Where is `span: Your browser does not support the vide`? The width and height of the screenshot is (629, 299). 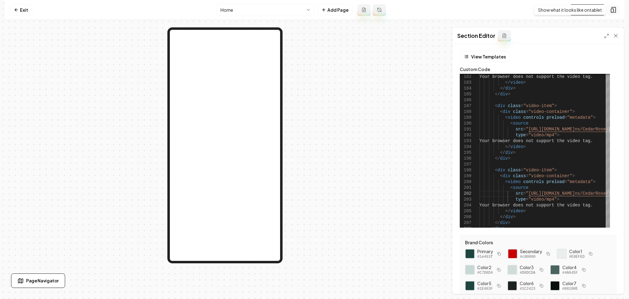 span: Your browser does not support the vide is located at coordinates (528, 141).